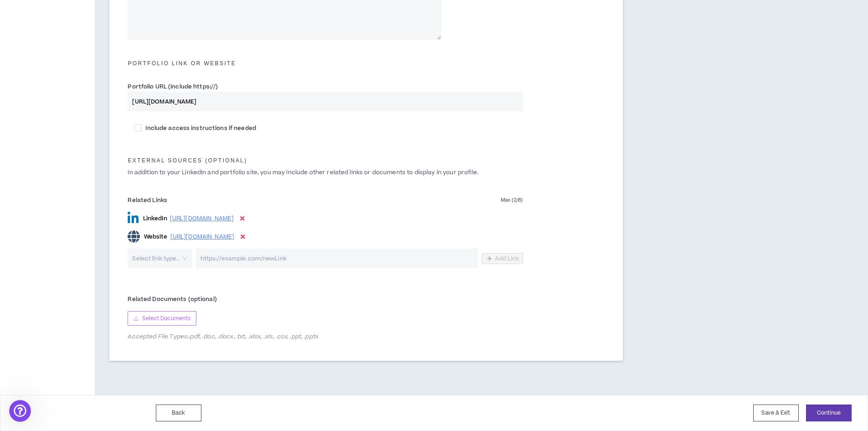 Image resolution: width=868 pixels, height=431 pixels. I want to click on textarea: Message…, so click(91, 287).